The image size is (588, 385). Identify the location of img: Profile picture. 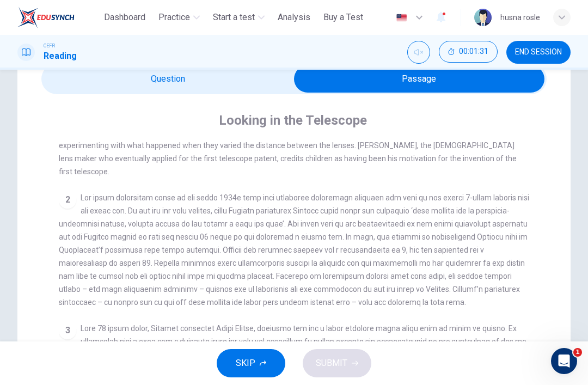
(483, 17).